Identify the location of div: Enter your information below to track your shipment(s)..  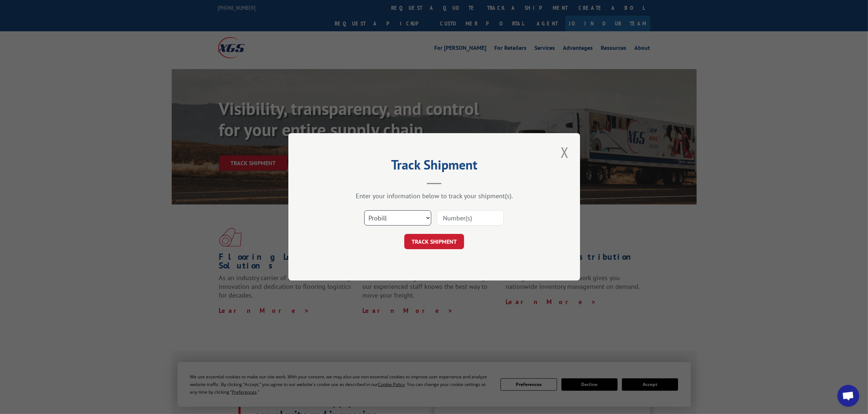
(434, 197).